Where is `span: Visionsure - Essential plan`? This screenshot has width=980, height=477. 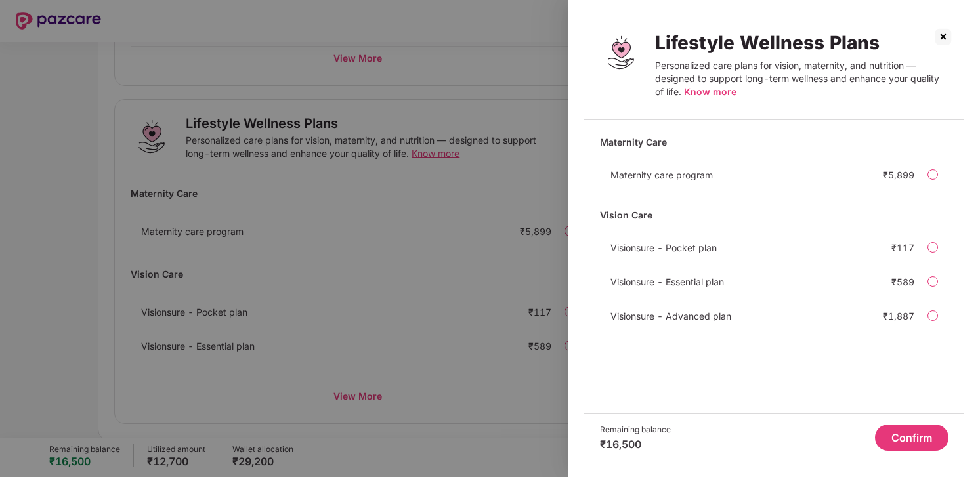 span: Visionsure - Essential plan is located at coordinates (667, 282).